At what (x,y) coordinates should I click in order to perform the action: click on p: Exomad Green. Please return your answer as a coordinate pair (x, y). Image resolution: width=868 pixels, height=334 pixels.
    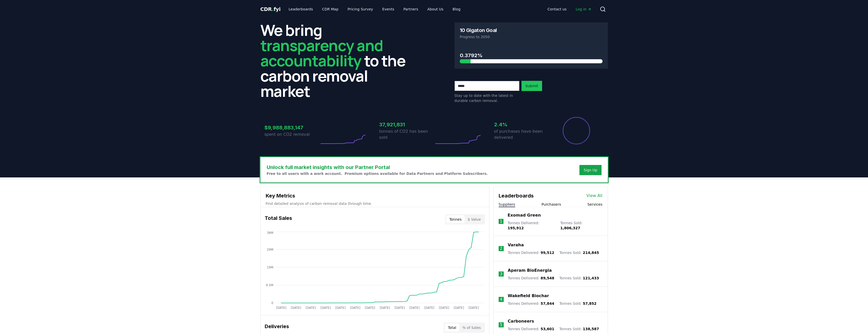
    Looking at the image, I should click on (524, 215).